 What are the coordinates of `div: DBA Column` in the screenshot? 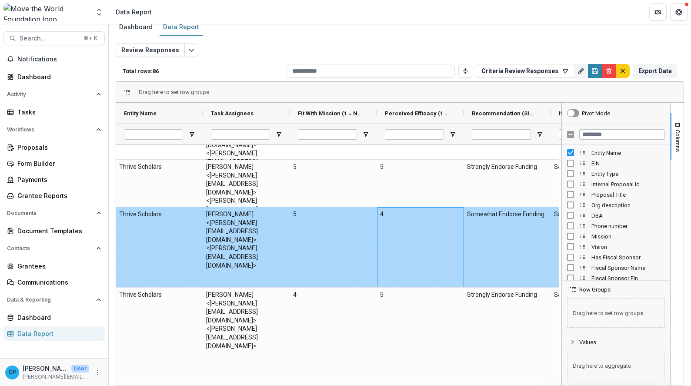 It's located at (616, 215).